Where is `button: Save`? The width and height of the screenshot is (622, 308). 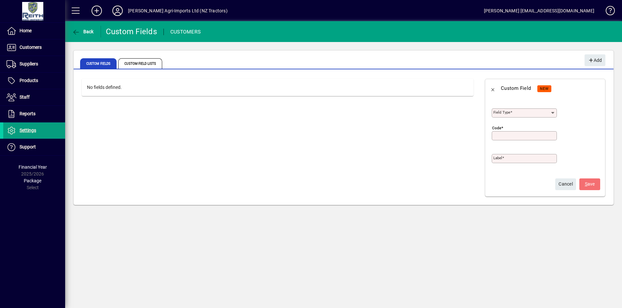
button: Save is located at coordinates (590, 184).